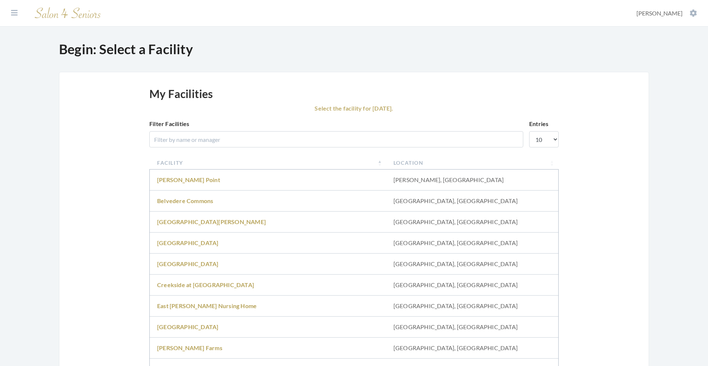 The width and height of the screenshot is (708, 366). Describe the element at coordinates (181, 94) in the screenshot. I see `h2: My Facilities` at that location.